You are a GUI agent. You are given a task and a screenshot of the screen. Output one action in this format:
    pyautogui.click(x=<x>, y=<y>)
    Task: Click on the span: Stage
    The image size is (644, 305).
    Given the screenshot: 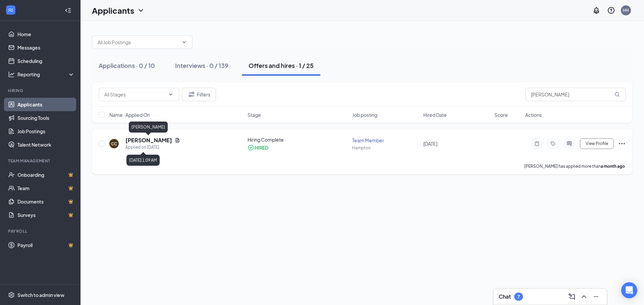 What is the action you would take?
    pyautogui.click(x=254, y=115)
    